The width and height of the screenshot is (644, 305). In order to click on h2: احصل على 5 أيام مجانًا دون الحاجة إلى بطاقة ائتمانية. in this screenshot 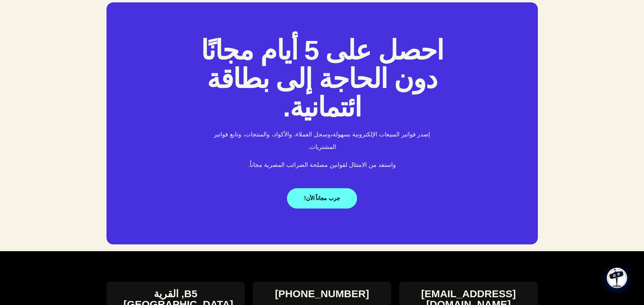, I will do `click(322, 79)`.